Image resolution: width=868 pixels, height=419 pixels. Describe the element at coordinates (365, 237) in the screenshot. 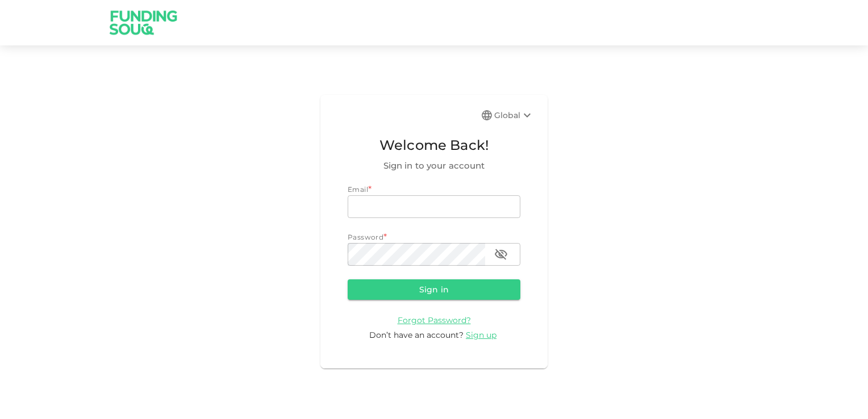

I see `span: Password` at that location.